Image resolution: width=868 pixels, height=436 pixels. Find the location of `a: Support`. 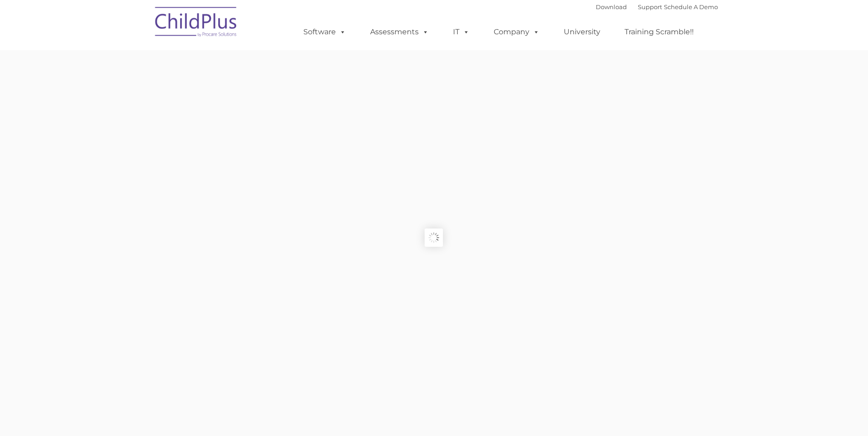

a: Support is located at coordinates (650, 7).